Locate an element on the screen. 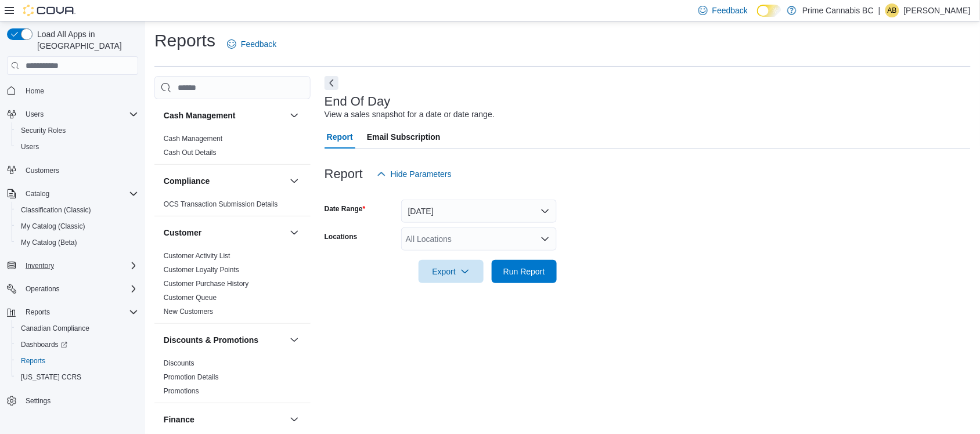  span: Cash Out Details is located at coordinates (190, 153).